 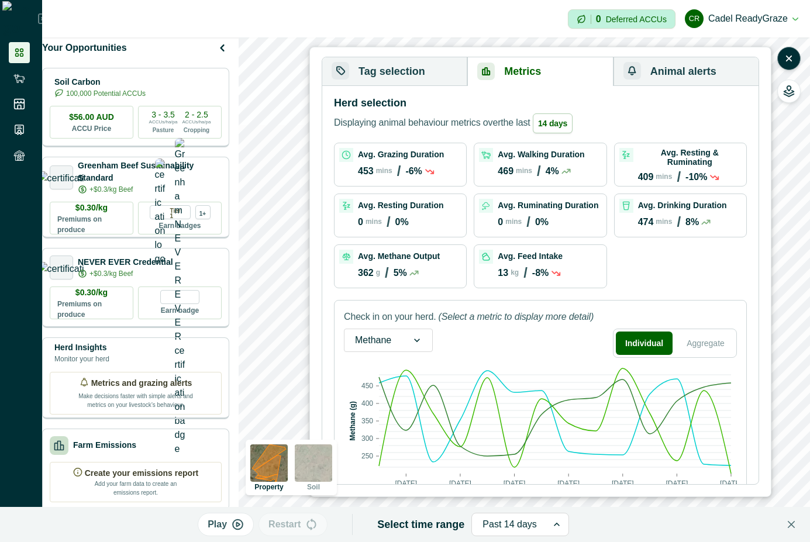 What do you see at coordinates (314, 487) in the screenshot?
I see `p: Soil` at bounding box center [314, 487].